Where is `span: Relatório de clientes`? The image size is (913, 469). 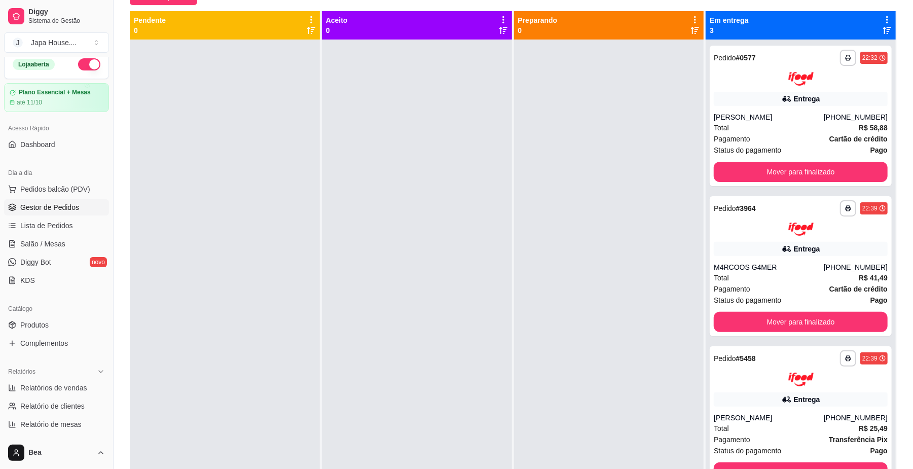 span: Relatório de clientes is located at coordinates (52, 406).